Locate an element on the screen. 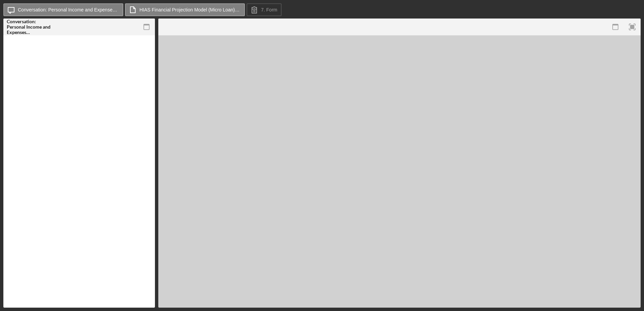  label: 7. Form is located at coordinates (269, 10).